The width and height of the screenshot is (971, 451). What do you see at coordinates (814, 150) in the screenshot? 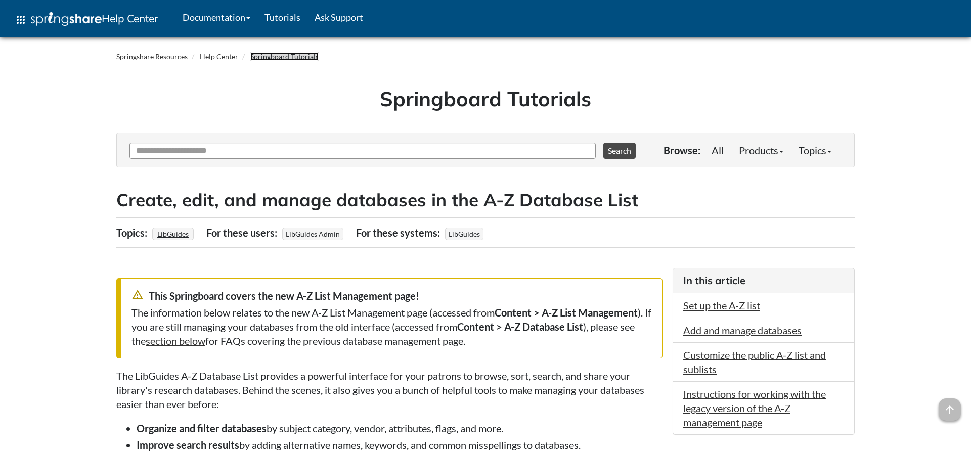
I see `a: Topics` at bounding box center [814, 150].